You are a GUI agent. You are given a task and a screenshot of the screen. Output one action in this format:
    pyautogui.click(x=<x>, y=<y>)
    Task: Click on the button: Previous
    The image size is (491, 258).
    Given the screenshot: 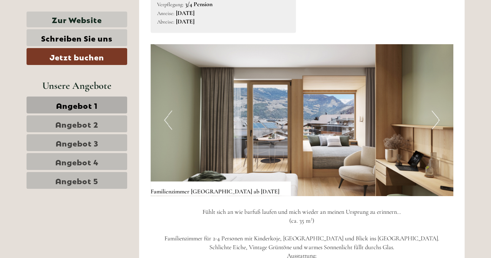 What is the action you would take?
    pyautogui.click(x=168, y=120)
    